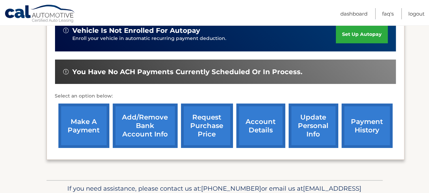 This screenshot has height=193, width=429. Describe the element at coordinates (313, 126) in the screenshot. I see `a: update personal info` at that location.